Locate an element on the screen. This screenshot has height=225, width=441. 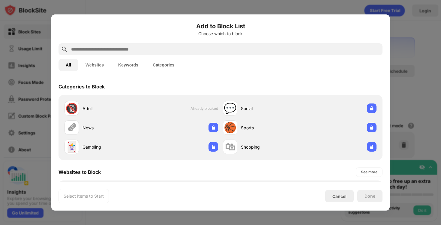
div: Categories to Block is located at coordinates (82, 86).